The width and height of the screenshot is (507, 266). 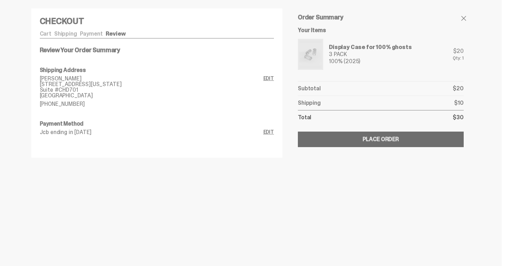 I want to click on div: Qty: 1, so click(x=458, y=58).